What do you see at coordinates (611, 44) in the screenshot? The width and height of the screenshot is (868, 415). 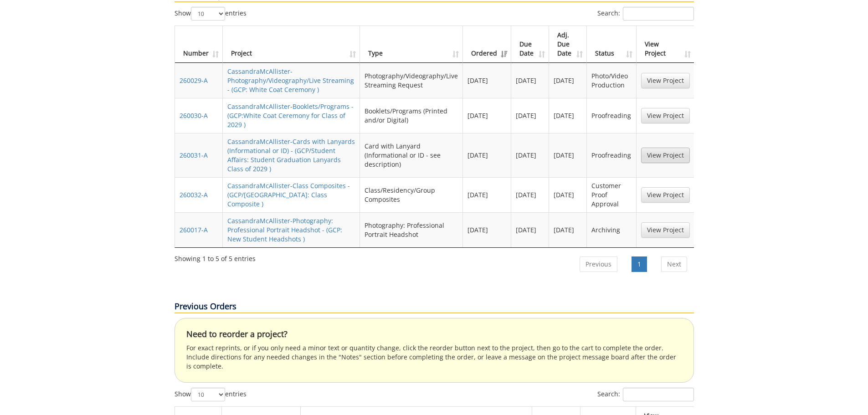 I see `th: Status: activate to sort column ascending` at bounding box center [611, 44].